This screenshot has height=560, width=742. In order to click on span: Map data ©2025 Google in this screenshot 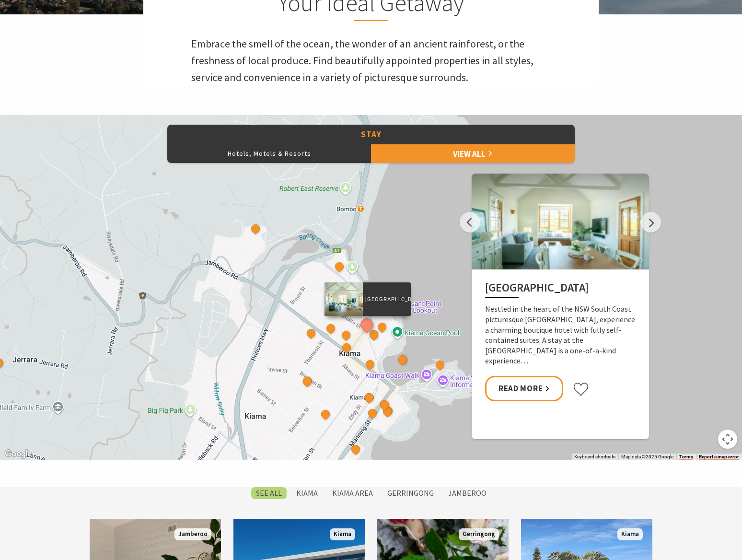, I will do `click(647, 456)`.